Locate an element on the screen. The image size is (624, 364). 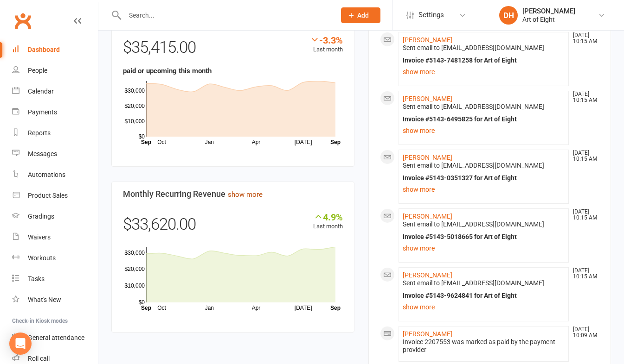
a: What's New is located at coordinates (55, 300).